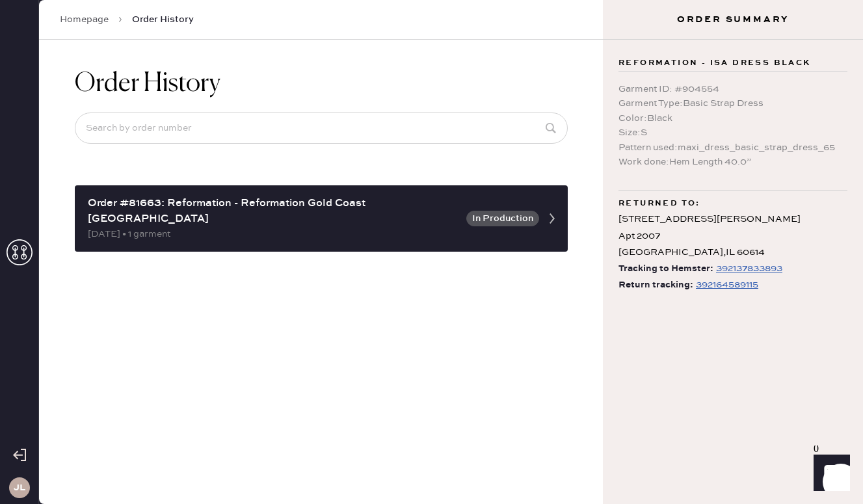  Describe the element at coordinates (84, 19) in the screenshot. I see `a: Homepage` at that location.